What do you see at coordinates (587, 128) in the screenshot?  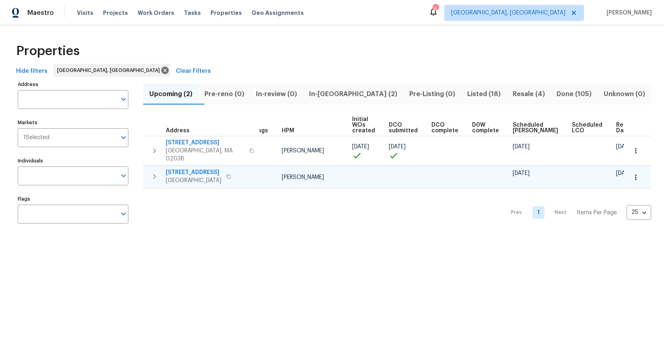 I see `span: Scheduled LCO` at bounding box center [587, 128].